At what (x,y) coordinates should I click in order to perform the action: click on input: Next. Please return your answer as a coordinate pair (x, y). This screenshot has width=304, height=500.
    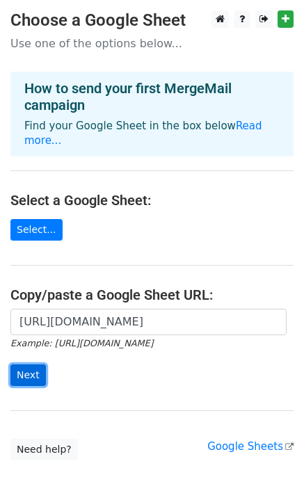
    Looking at the image, I should click on (28, 374).